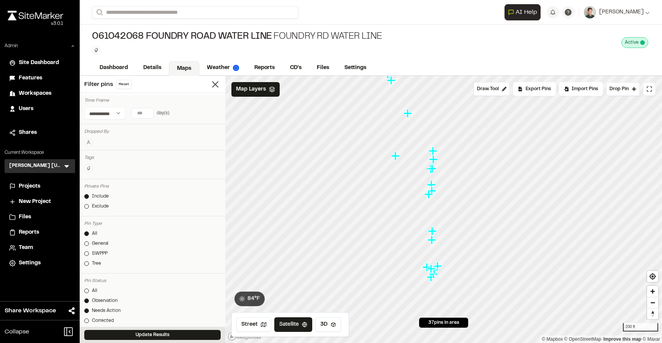 Image resolution: width=662 pixels, height=343 pixels. I want to click on span: 37 pins in area, so click(444, 322).